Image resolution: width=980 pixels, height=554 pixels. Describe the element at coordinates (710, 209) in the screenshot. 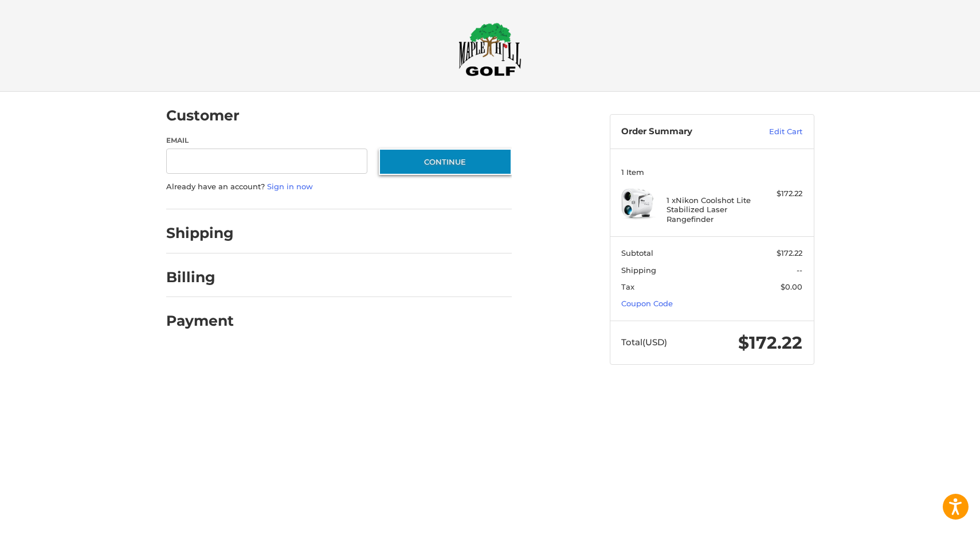

I see `h4: 1 x Nikon Coolshot Lite Stabilized Laser Rangefinder` at that location.